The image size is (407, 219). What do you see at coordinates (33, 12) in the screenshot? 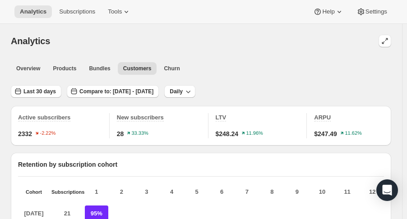
I see `button: Analytics` at bounding box center [33, 12].